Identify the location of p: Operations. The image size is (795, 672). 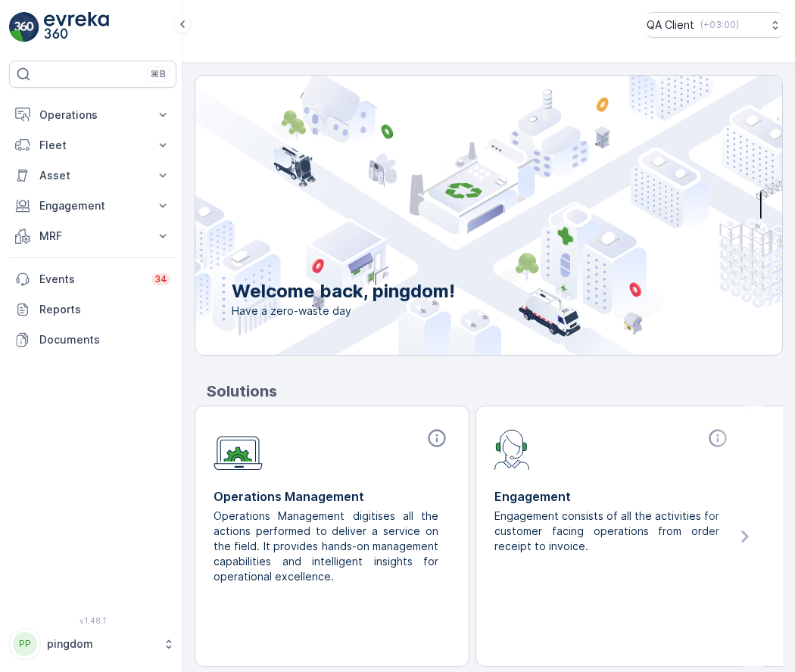
(92, 115).